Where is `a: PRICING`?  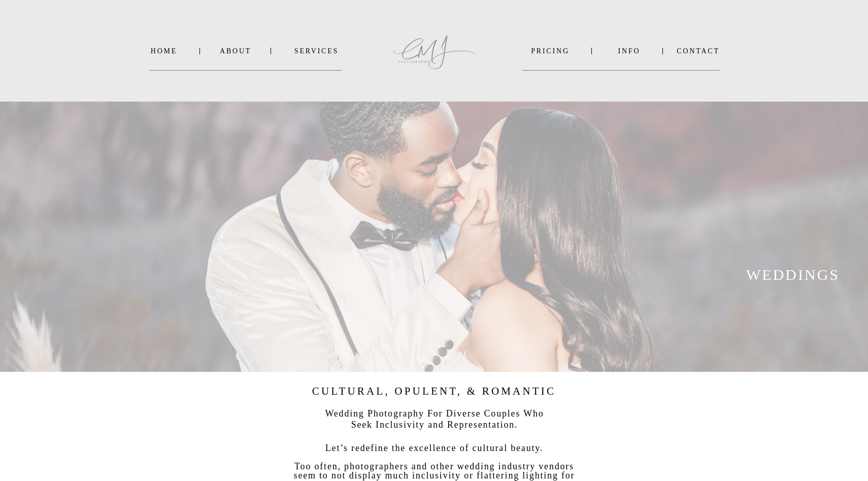
a: PRICING is located at coordinates (550, 51).